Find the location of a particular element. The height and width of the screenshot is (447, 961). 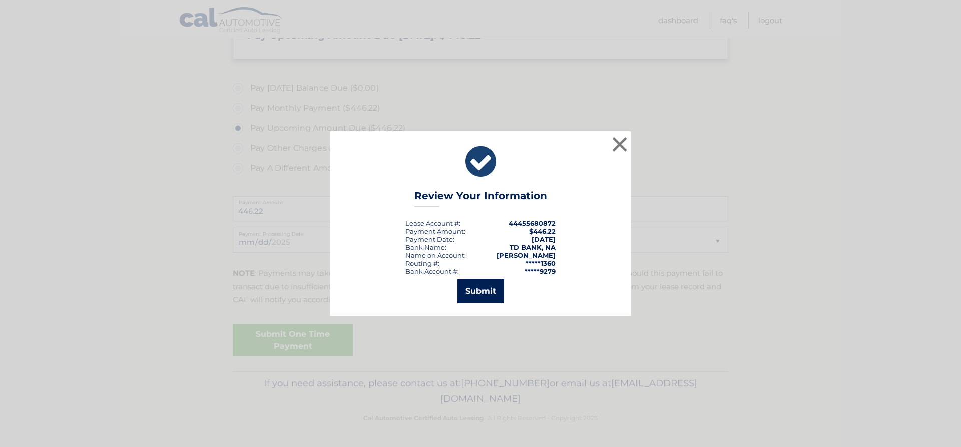

span: Payment Date is located at coordinates (429, 239).